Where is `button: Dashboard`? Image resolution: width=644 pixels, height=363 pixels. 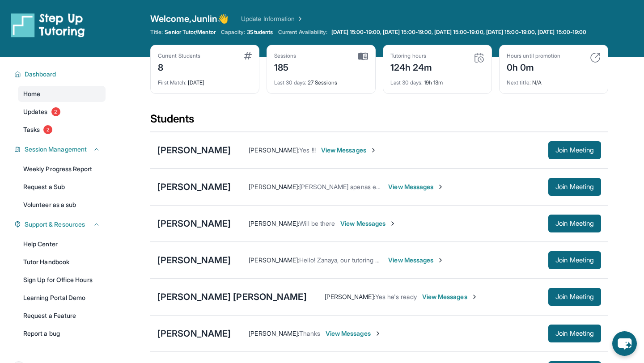
button: Dashboard is located at coordinates (61, 74).